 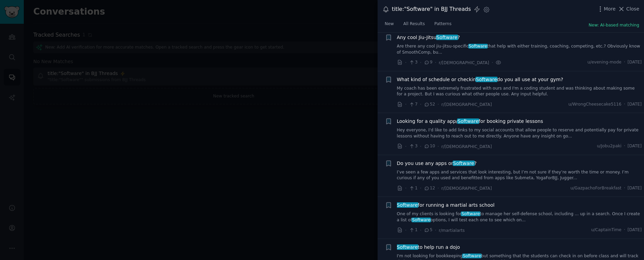 I want to click on span: 5, so click(x=428, y=230).